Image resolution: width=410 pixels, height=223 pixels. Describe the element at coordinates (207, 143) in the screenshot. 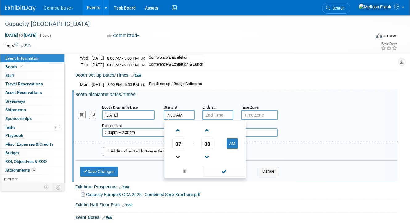

I see `span: Pick Minute` at that location.